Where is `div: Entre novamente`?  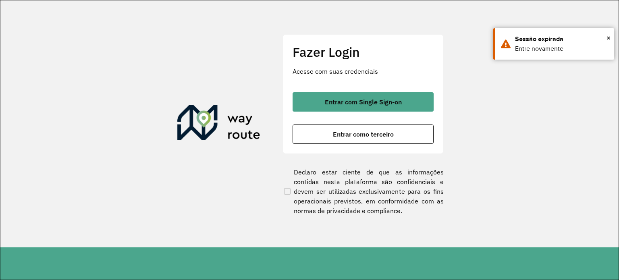
div: Entre novamente is located at coordinates (561, 49).